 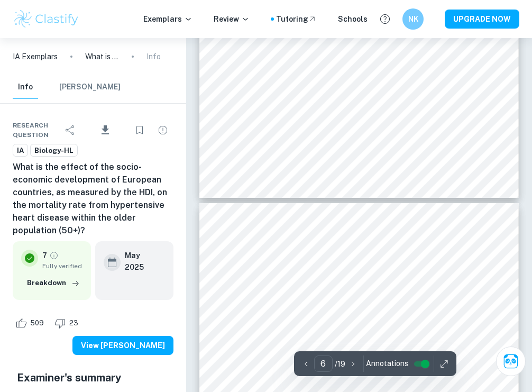 What do you see at coordinates (62, 266) in the screenshot?
I see `span: Fully verified` at bounding box center [62, 266].